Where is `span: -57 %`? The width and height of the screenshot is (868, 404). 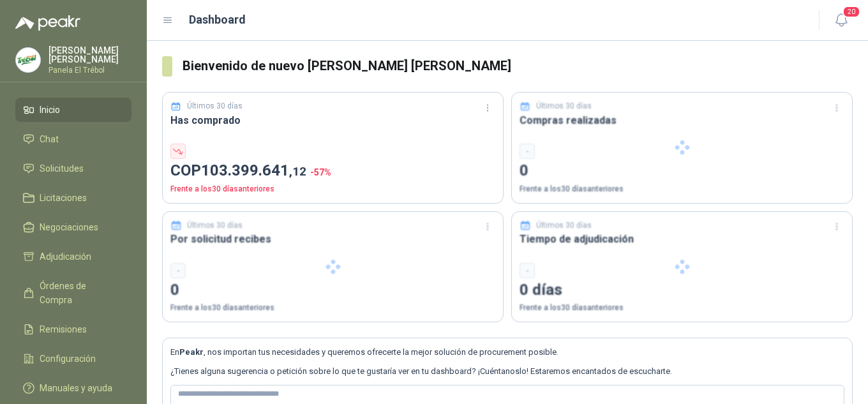
span: -57 % is located at coordinates (321, 172).